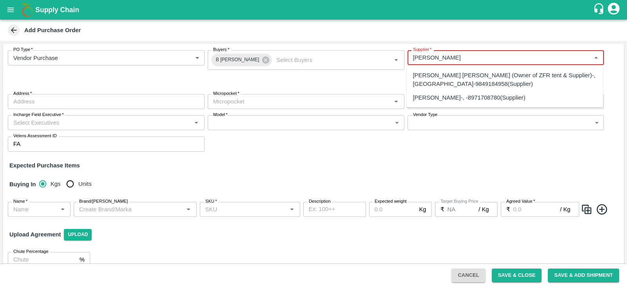 This screenshot has height=287, width=627. Describe the element at coordinates (22, 94) in the screenshot. I see `label: Address` at that location.